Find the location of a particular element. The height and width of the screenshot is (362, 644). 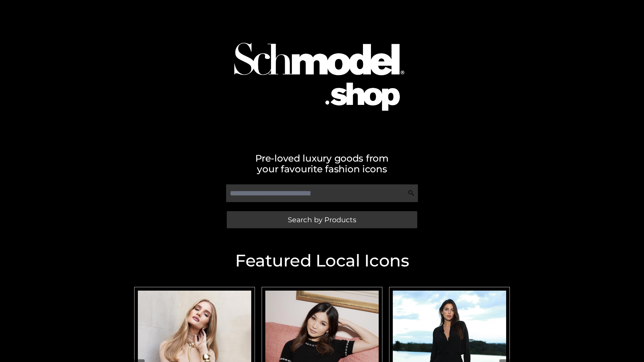

span: Search by Products is located at coordinates (322, 219).